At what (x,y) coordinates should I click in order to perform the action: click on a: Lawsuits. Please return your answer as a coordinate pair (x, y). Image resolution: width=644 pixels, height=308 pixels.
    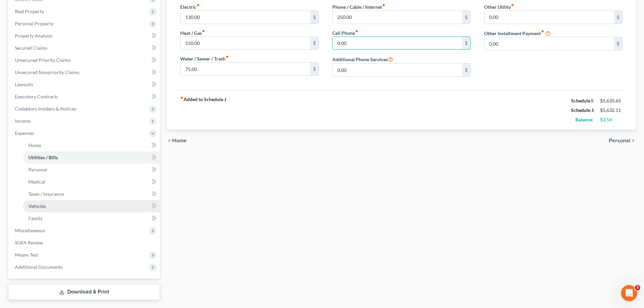
    Looking at the image, I should click on (85, 85).